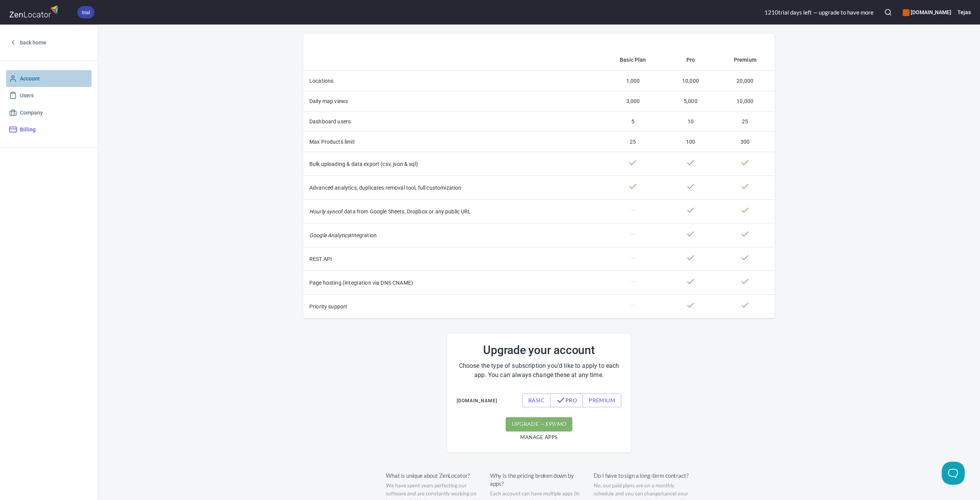  What do you see at coordinates (691, 142) in the screenshot?
I see `td: 100` at bounding box center [691, 142].